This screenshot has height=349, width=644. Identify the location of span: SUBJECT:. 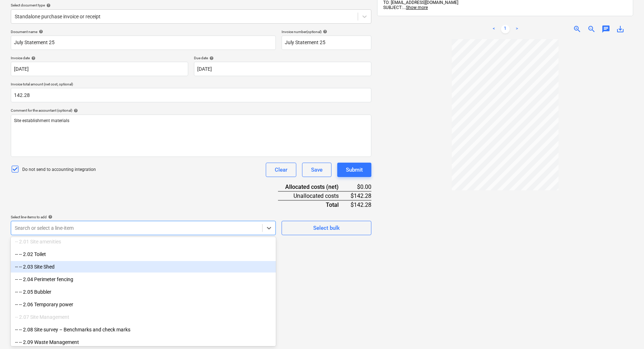
(393, 8).